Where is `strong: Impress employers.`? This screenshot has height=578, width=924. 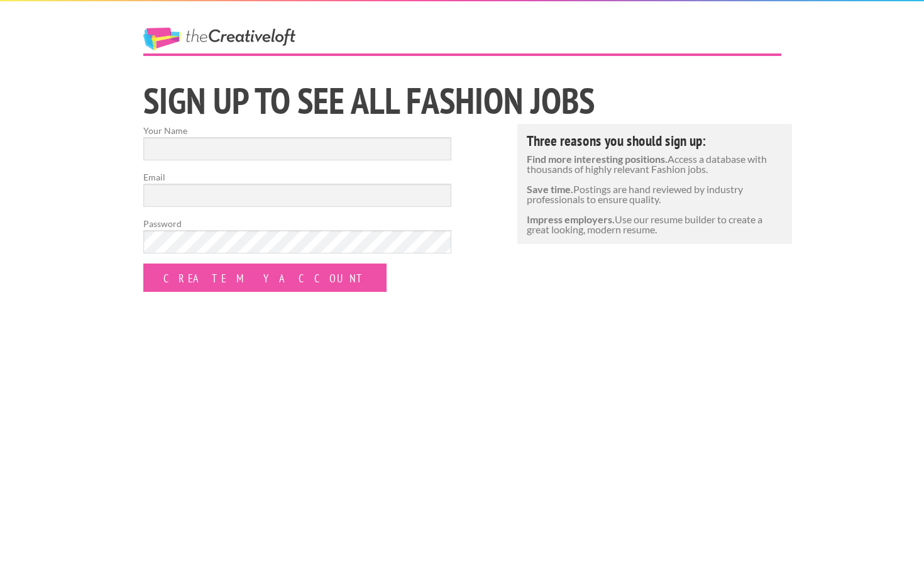
strong: Impress employers. is located at coordinates (571, 219).